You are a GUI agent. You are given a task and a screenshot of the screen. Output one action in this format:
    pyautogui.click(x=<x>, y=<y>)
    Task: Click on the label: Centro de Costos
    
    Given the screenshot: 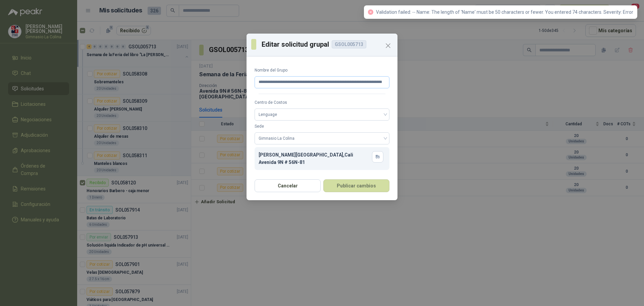 What is the action you would take?
    pyautogui.click(x=322, y=102)
    